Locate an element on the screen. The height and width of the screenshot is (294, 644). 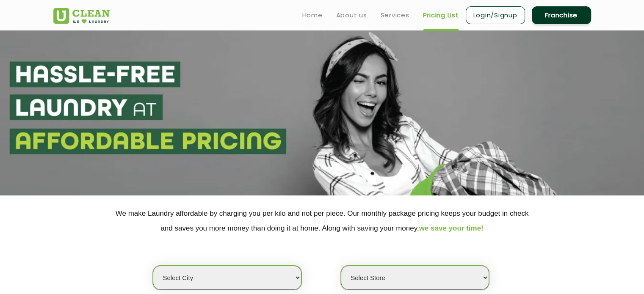
a: Home is located at coordinates (313, 15).